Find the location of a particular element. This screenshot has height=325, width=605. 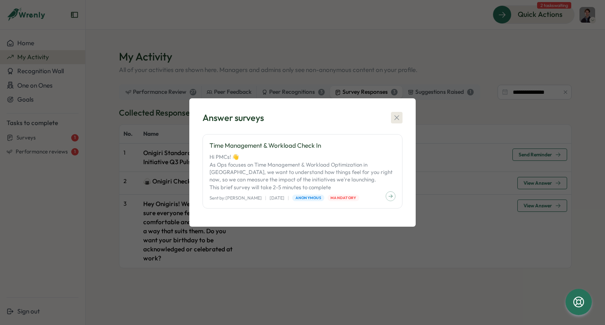

p: Time Management & Workload Check In is located at coordinates (303, 146).